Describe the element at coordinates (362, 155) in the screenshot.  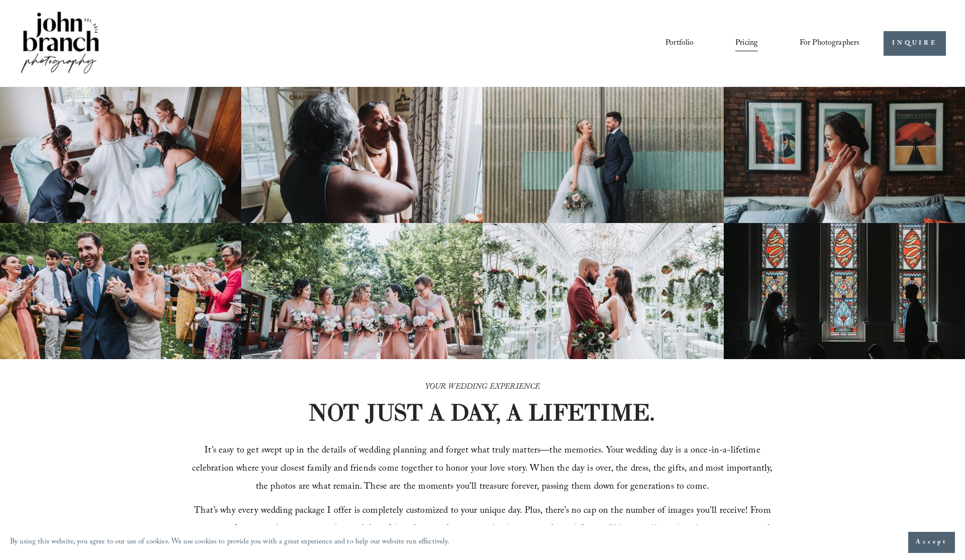
I see `img: Woman applying makeup to another woman near a window with floral curtains and autumn flowers.` at that location.